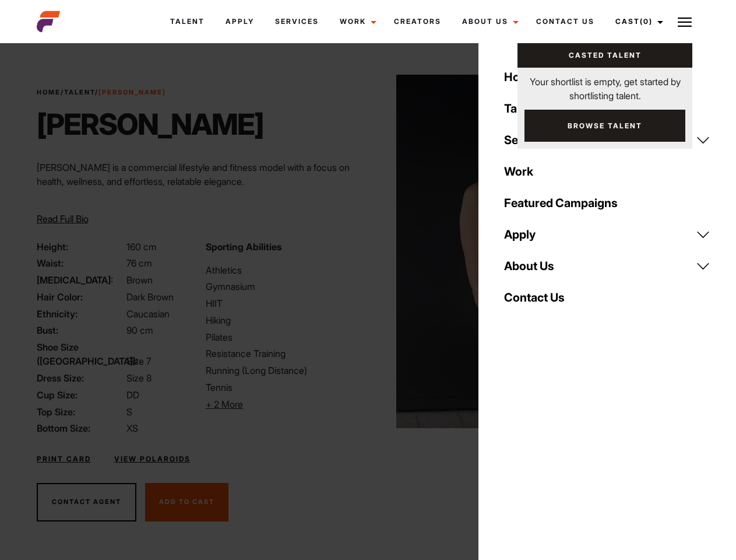 The image size is (736, 560). I want to click on span: Add To Cast, so click(187, 501).